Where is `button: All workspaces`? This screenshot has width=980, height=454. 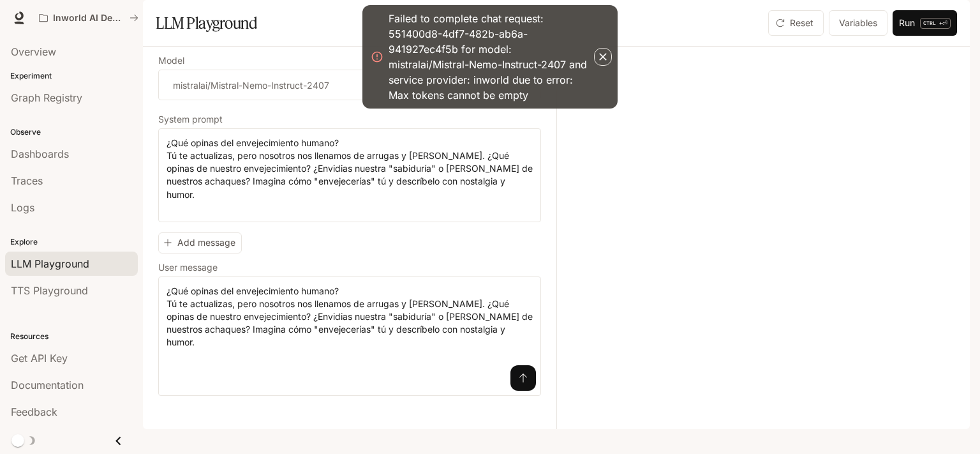 button: All workspaces is located at coordinates (89, 18).